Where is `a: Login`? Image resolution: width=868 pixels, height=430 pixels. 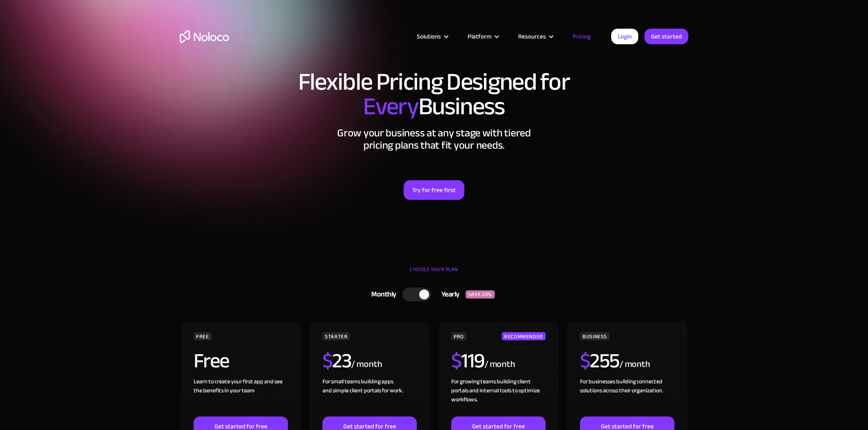
a: Login is located at coordinates (625, 36).